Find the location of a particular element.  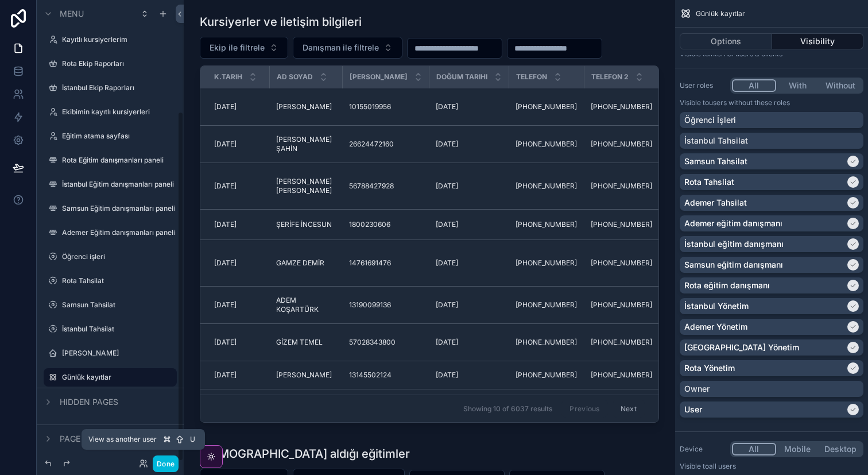

p: Samsun Tahsilat is located at coordinates (716, 161).